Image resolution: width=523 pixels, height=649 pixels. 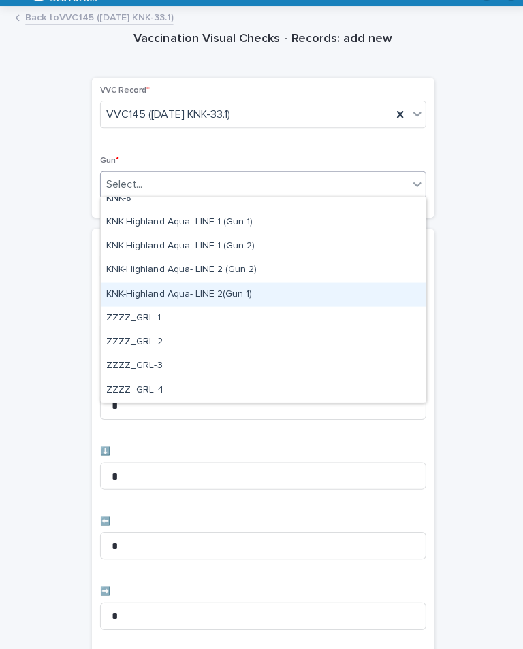 I want to click on span: VVC Record, so click(x=124, y=90).